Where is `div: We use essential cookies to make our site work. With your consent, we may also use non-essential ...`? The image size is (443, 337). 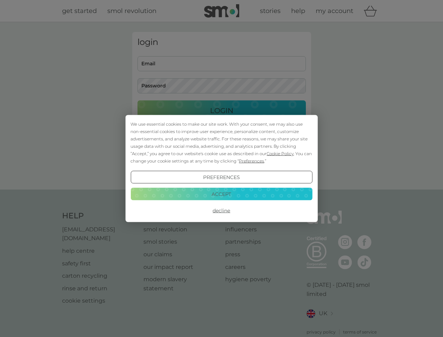 div: We use essential cookies to make our site work. With your consent, we may also use non-essential ... is located at coordinates (221, 142).